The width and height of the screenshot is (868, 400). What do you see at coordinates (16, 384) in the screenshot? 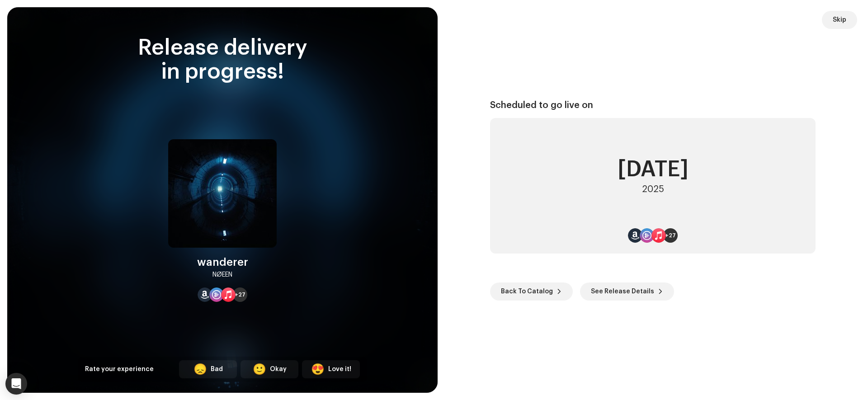
I see `div: Open Intercom Messenger` at bounding box center [16, 384].